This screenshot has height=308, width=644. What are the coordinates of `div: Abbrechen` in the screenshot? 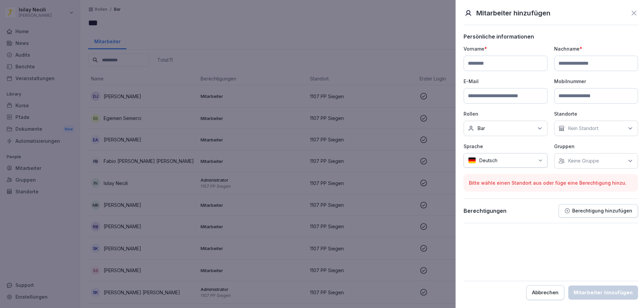 It's located at (545, 293).